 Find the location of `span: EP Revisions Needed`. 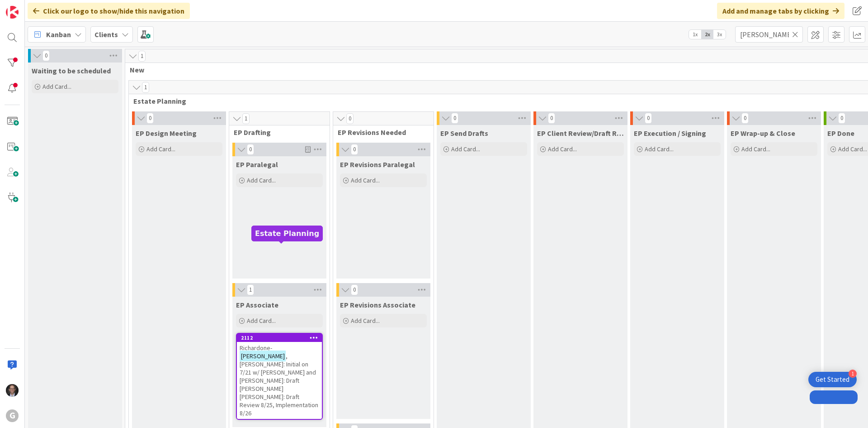

span: EP Revisions Needed is located at coordinates (380, 132).